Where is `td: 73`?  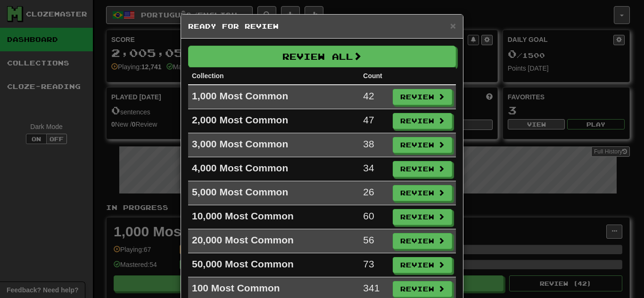 td: 73 is located at coordinates (374, 265).